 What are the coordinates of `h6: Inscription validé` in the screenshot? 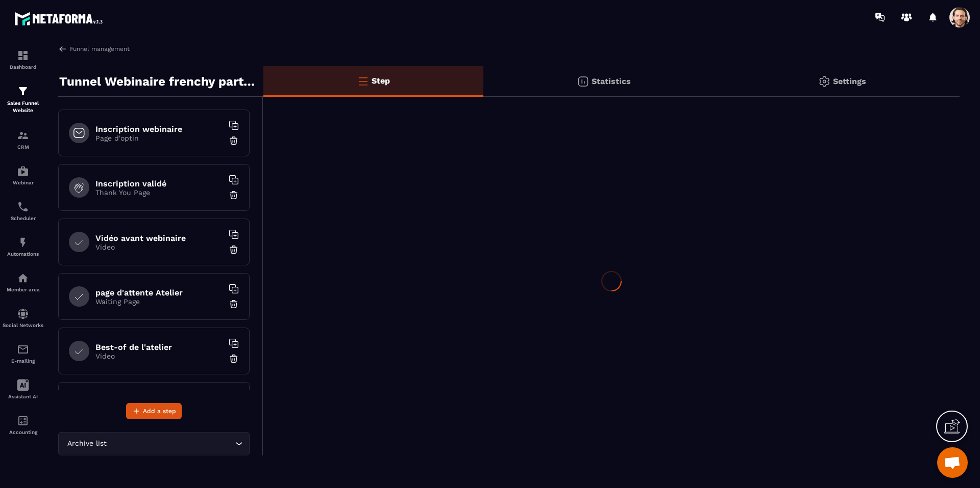 It's located at (159, 183).